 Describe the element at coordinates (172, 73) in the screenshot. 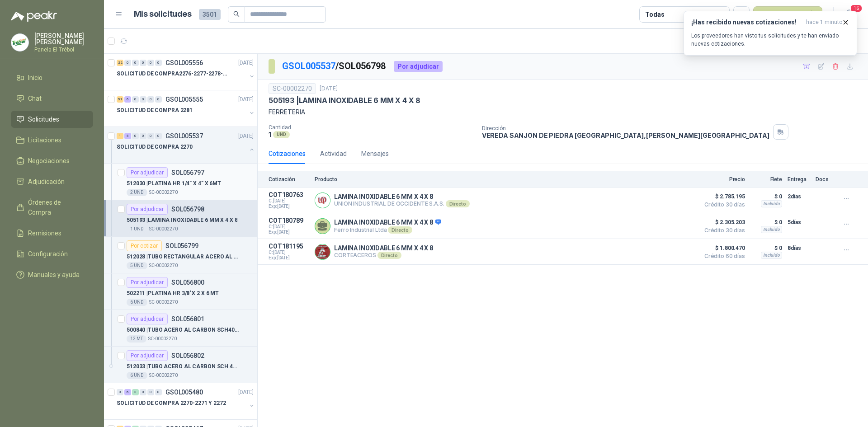

I see `p: SOLICITUD DE COMPRA2276-2277-2278-2284-2285-` at that location.